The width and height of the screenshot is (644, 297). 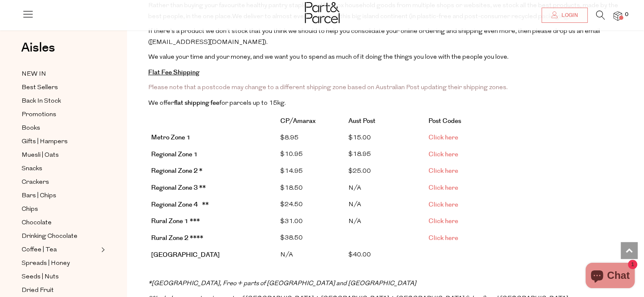 What do you see at coordinates (60, 128) in the screenshot?
I see `a: Books` at bounding box center [60, 128].